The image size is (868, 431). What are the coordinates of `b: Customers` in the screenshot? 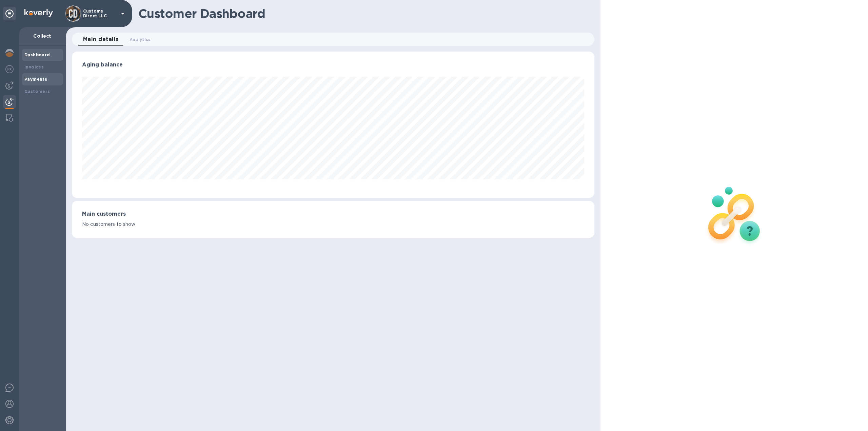 It's located at (38, 91).